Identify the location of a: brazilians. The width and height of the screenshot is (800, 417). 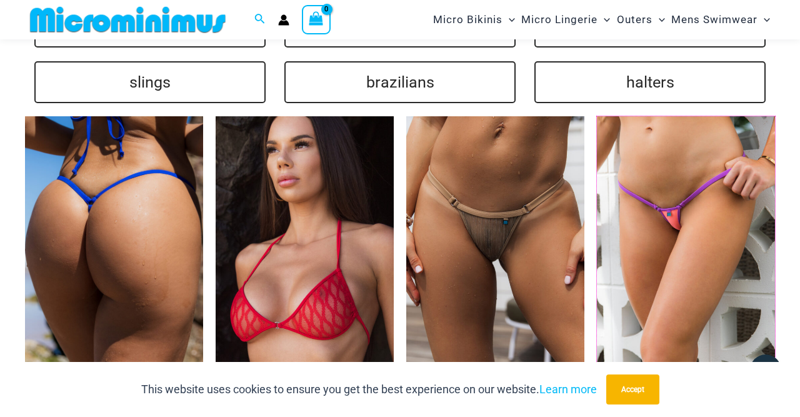
(400, 82).